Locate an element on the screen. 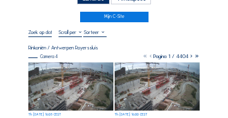 This screenshot has width=228, height=118. a: Mijn C-Site is located at coordinates (114, 17).